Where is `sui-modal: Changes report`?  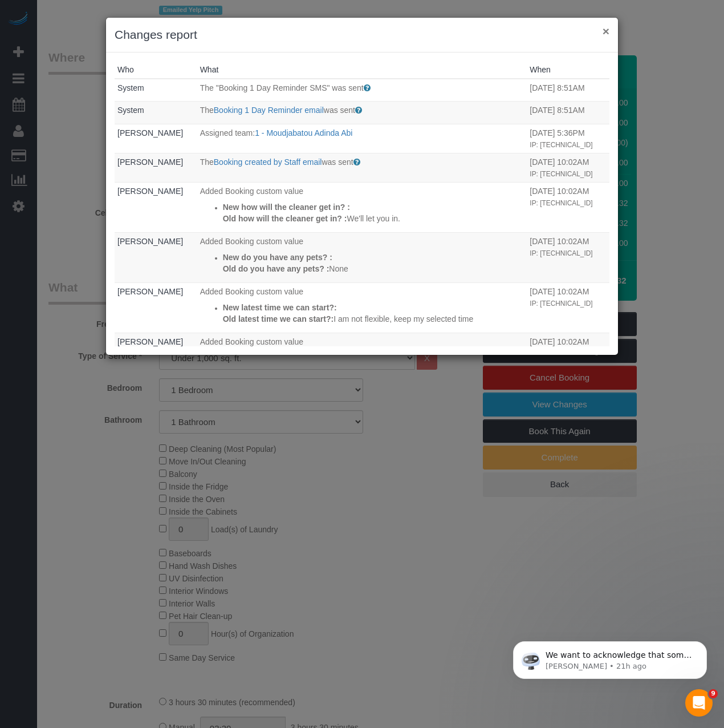
sui-modal: Changes report is located at coordinates (362, 186).